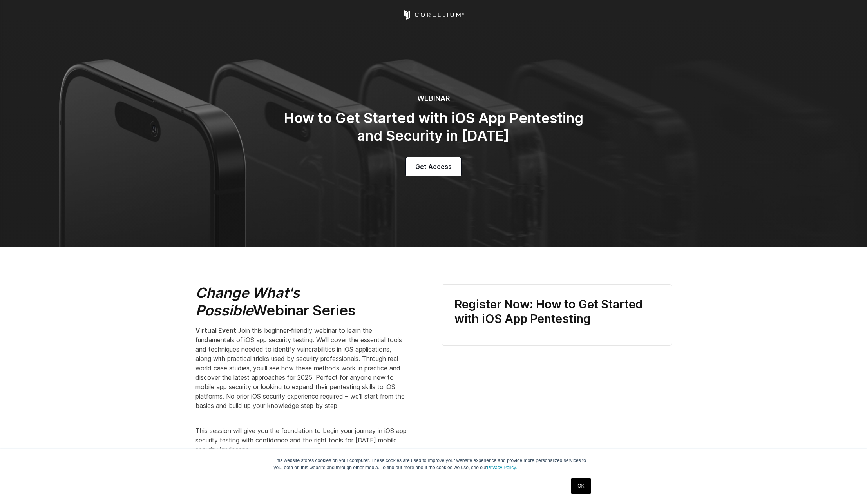  I want to click on span: This session will give you the foundation to begin your journey in iOS app security testing with ..., so click(301, 440).